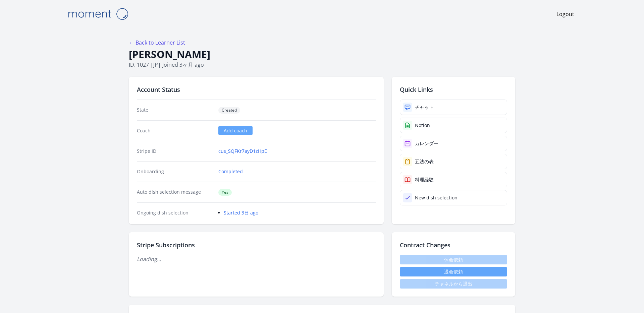 The width and height of the screenshot is (644, 313). What do you see at coordinates (175, 213) in the screenshot?
I see `dt: Ongoing dish selection` at bounding box center [175, 213].